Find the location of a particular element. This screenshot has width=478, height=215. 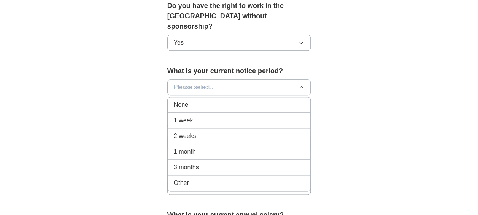

span: 3 months is located at coordinates (186, 167).